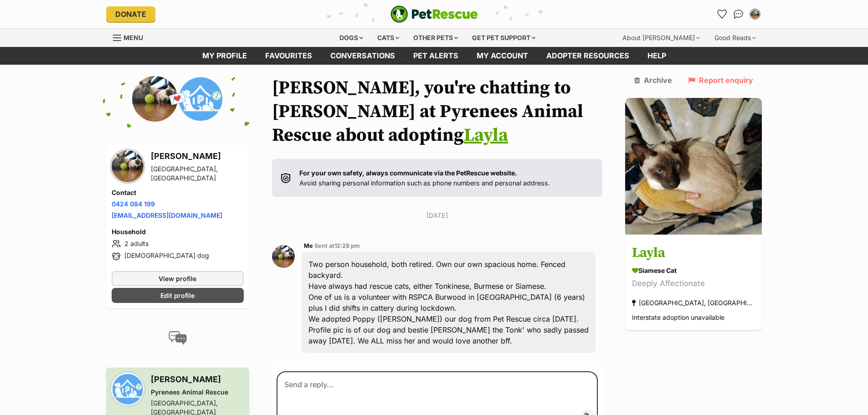 This screenshot has width=868, height=415. Describe the element at coordinates (178, 338) in the screenshot. I see `img: conversation-icon-4a6f8262b818ee0b60e3300018af0b2d0b884aa5de6e9bcb8d3d4eeb1a70a7c4.svg` at that location.